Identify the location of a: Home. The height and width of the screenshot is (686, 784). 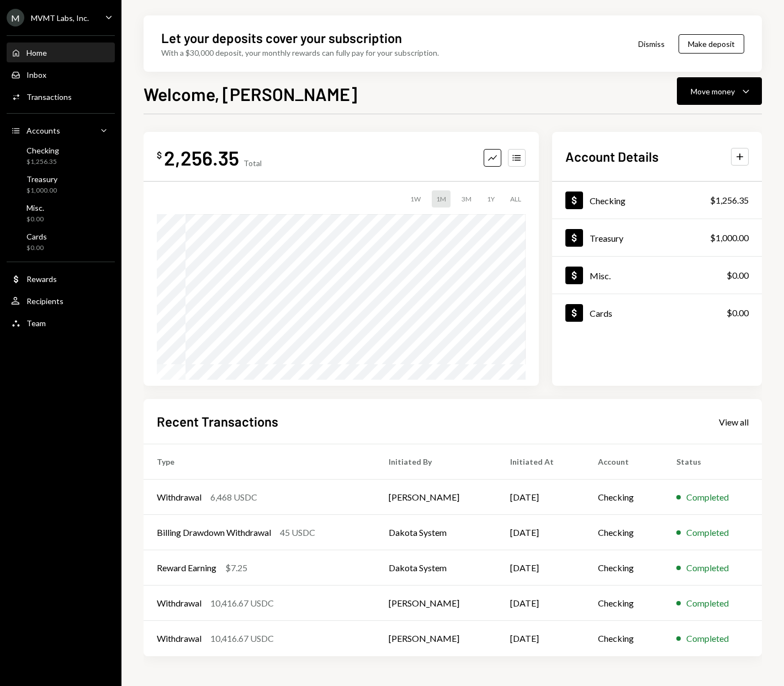
(61, 53).